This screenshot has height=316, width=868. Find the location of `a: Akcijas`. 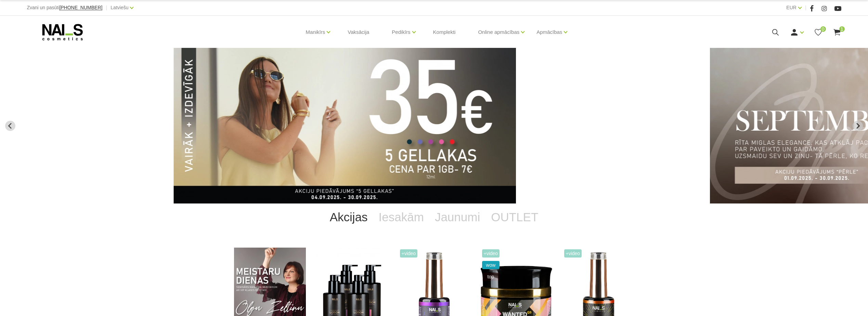

a: Akcijas is located at coordinates (349, 218).